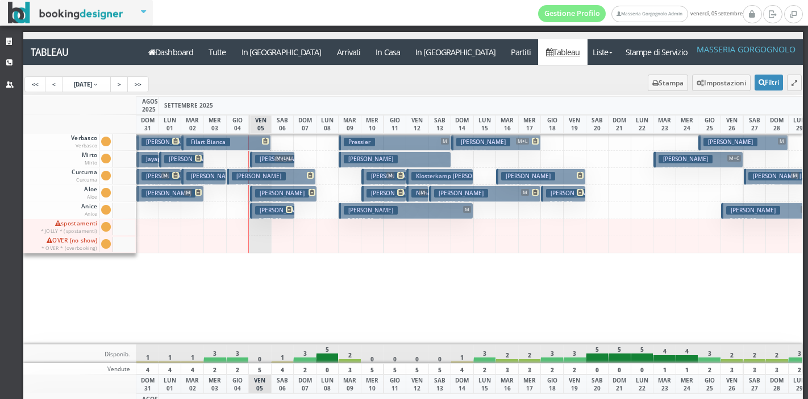  I want to click on span: M+L, so click(522, 141).